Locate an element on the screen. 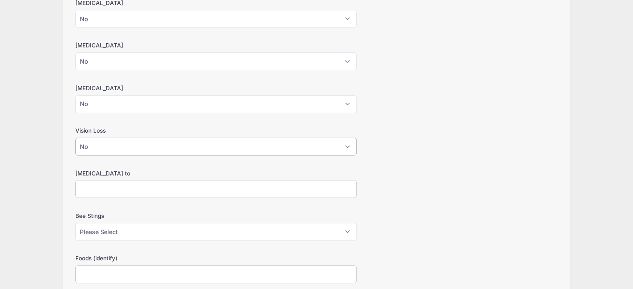 The height and width of the screenshot is (289, 633). label: Foods (identify) is located at coordinates (156, 259).